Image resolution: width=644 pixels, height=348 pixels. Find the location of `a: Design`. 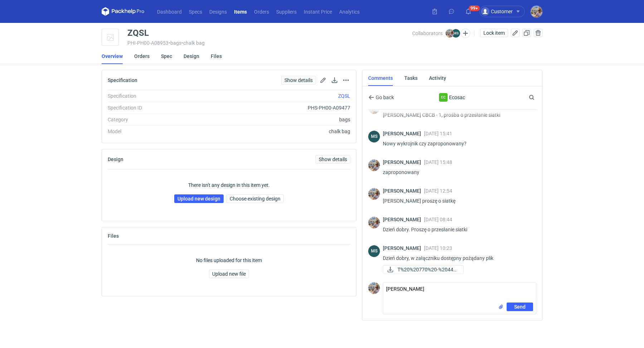

a: Design is located at coordinates (192, 56).